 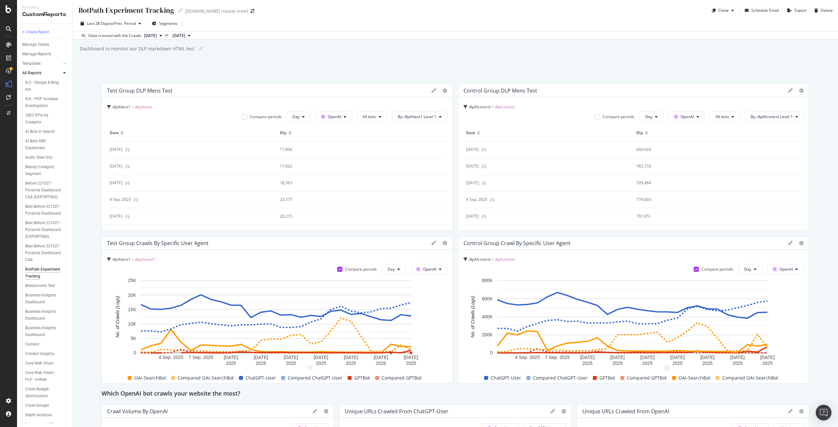 What do you see at coordinates (633, 310) in the screenshot?
I see `div: Control Group Crawl by Specific User AgentdlpAIcontrol = dlp/controlCompare periodsDayOpenAIA cha...` at bounding box center [633, 310].